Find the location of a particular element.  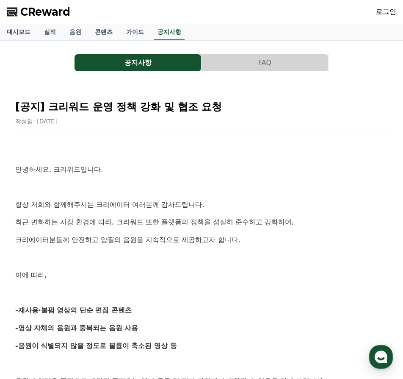

p: 항상 저희와 함께해주시는 크리에이터 여러분께 감사드립니다. is located at coordinates (202, 205).